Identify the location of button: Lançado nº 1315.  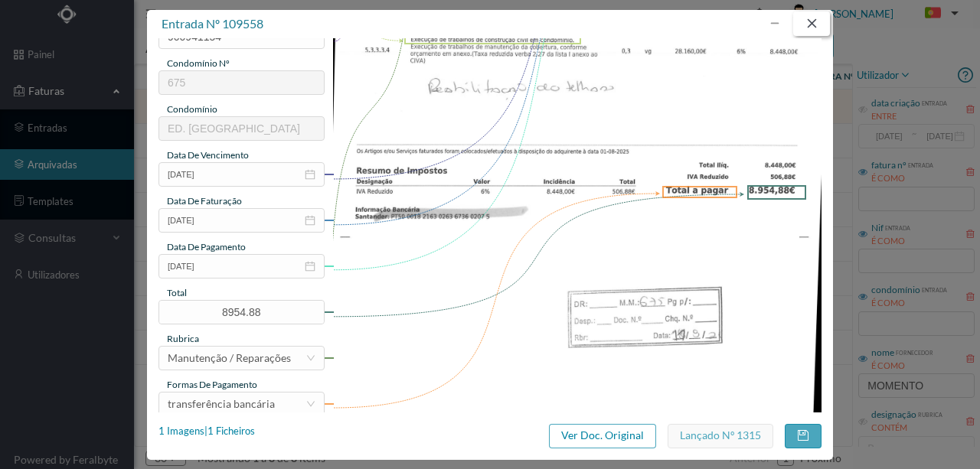
(721, 436).